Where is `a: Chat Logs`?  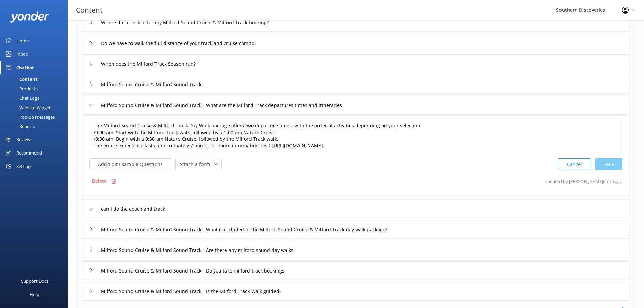
a: Chat Logs is located at coordinates (36, 98).